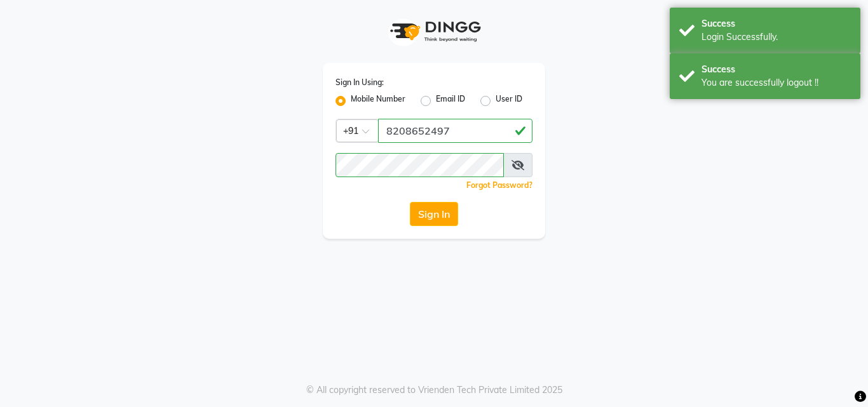  Describe the element at coordinates (775, 37) in the screenshot. I see `div: Login Successfully.` at that location.